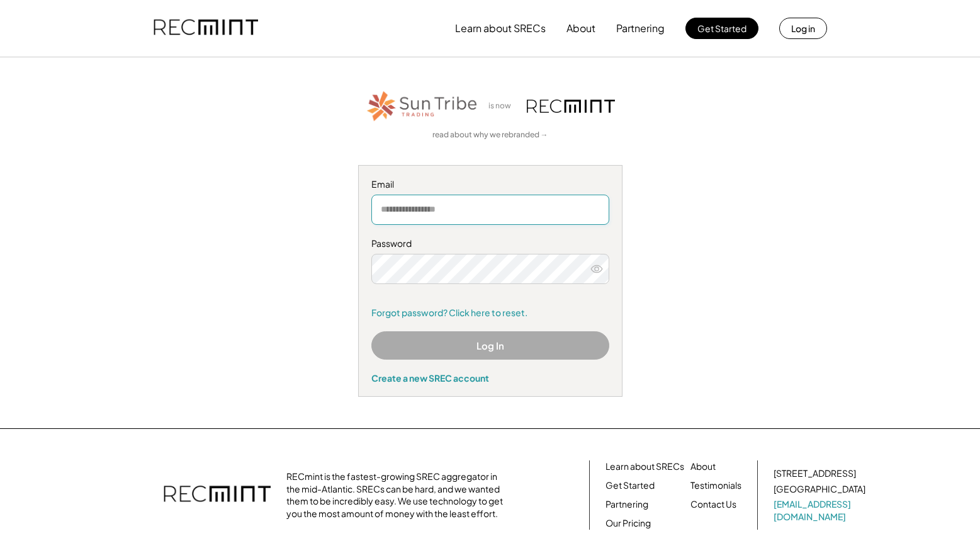  What do you see at coordinates (722, 28) in the screenshot?
I see `button: Get Started` at bounding box center [722, 28].